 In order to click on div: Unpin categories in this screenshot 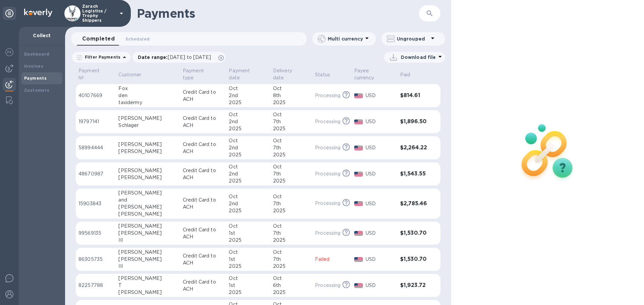, I will do `click(9, 13)`.